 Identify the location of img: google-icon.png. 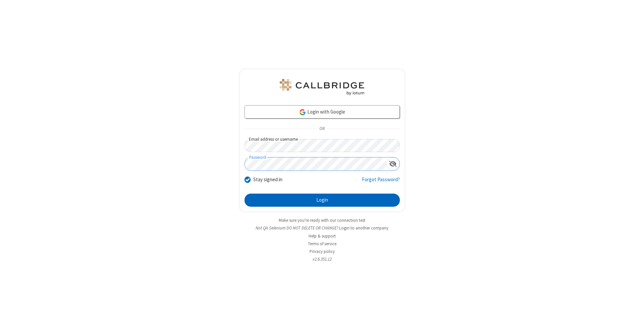
(302, 112).